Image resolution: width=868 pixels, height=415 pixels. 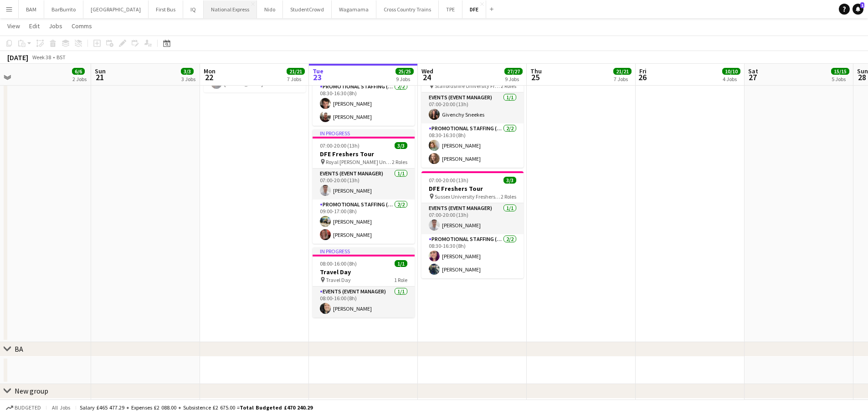 What do you see at coordinates (754, 71) in the screenshot?
I see `span: Sat` at bounding box center [754, 71].